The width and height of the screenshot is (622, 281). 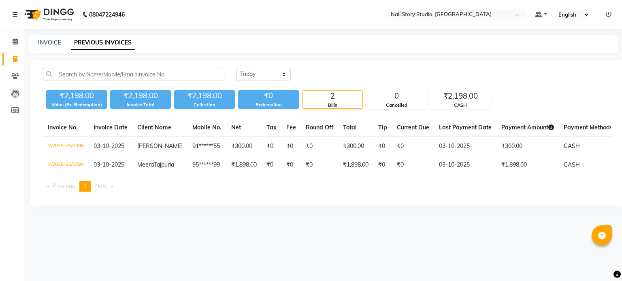 I want to click on nav: Pagination, so click(x=327, y=186).